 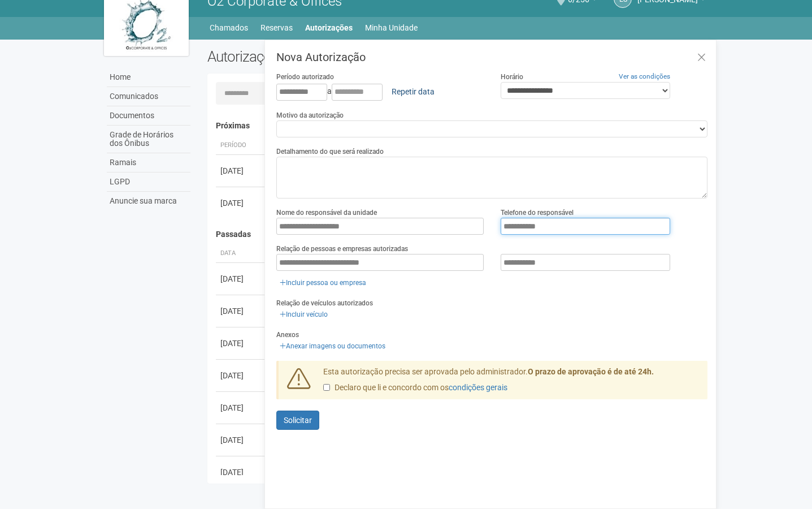 I want to click on label: Motivo da autorização, so click(x=310, y=116).